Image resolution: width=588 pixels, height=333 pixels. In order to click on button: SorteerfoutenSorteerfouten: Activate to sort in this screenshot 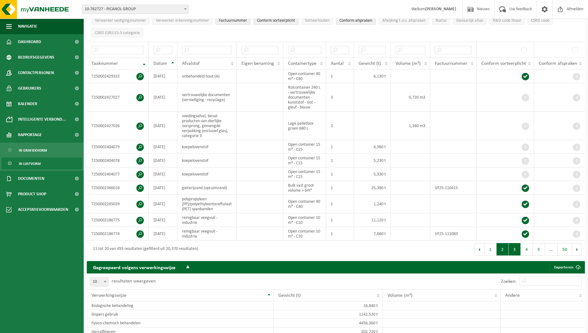, I will do `click(317, 20)`.